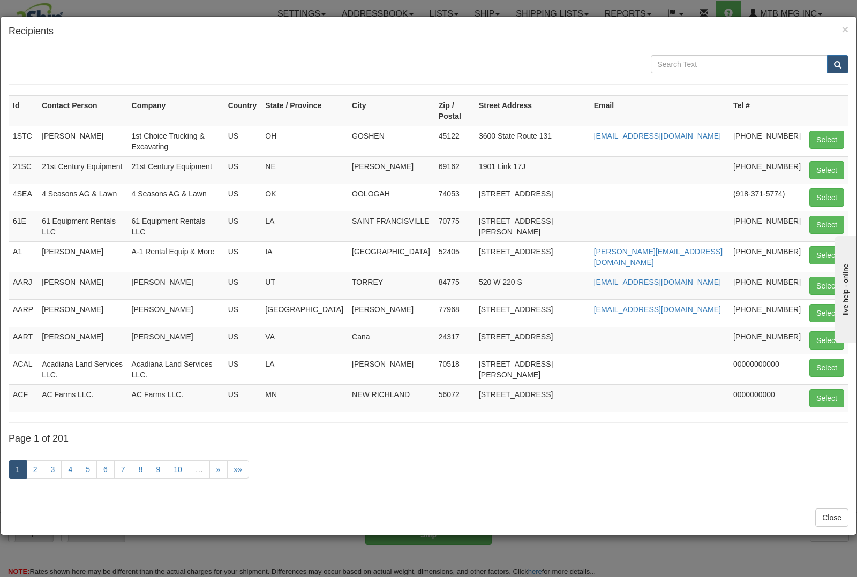  I want to click on td: 1st Choice Trucking & Excavating, so click(176, 141).